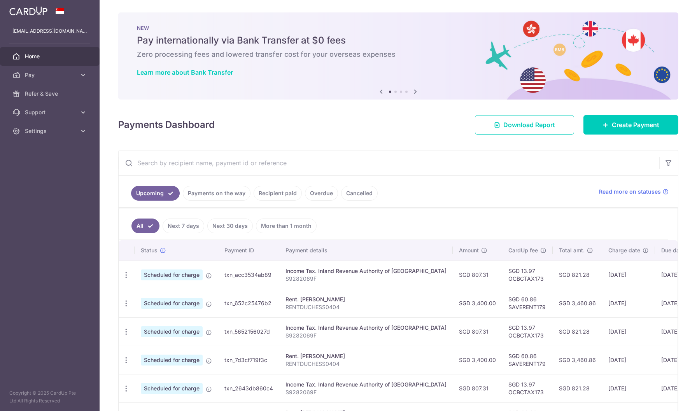 The image size is (697, 411). I want to click on span: Create Payment, so click(636, 125).